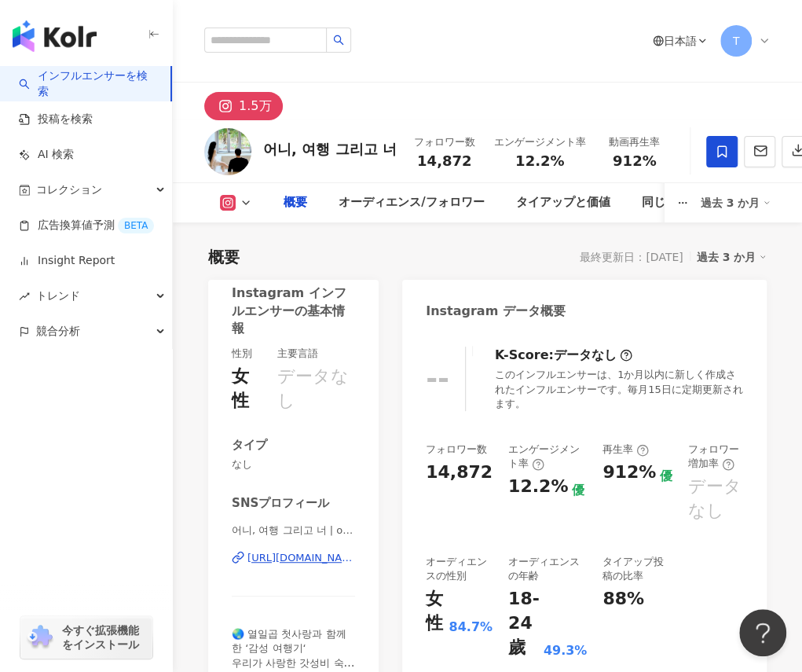 The image size is (802, 672). I want to click on img: chrome extension, so click(40, 638).